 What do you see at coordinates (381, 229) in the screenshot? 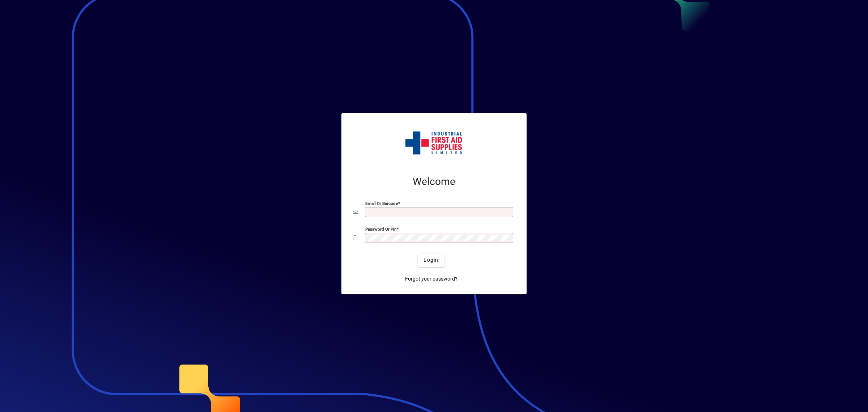
I see `mat-label: Password or Pin` at bounding box center [381, 229].